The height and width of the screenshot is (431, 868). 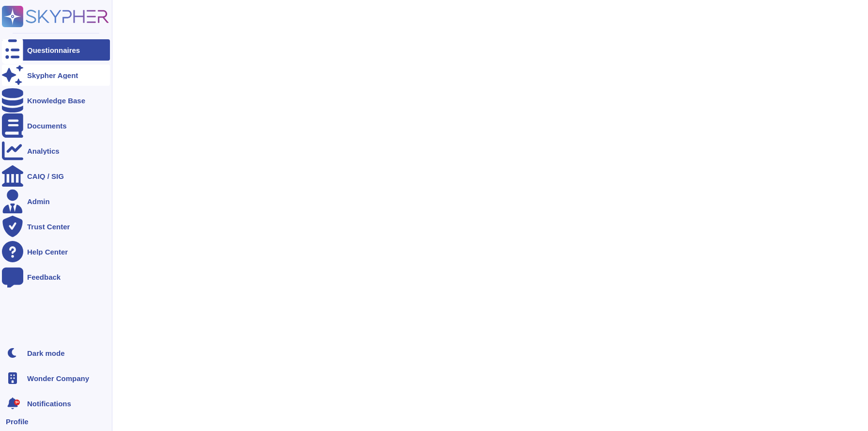 What do you see at coordinates (56, 176) in the screenshot?
I see `a: CAIQ / SIG` at bounding box center [56, 176].